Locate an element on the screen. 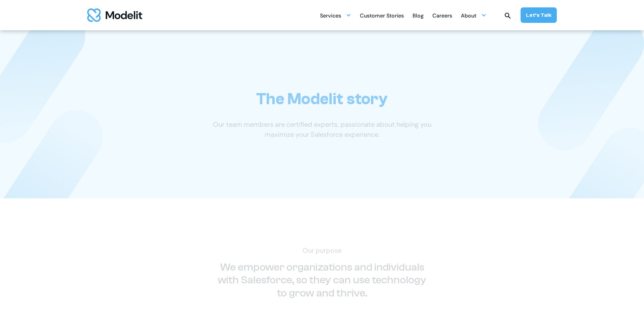  p: Our purpose is located at coordinates (322, 250).